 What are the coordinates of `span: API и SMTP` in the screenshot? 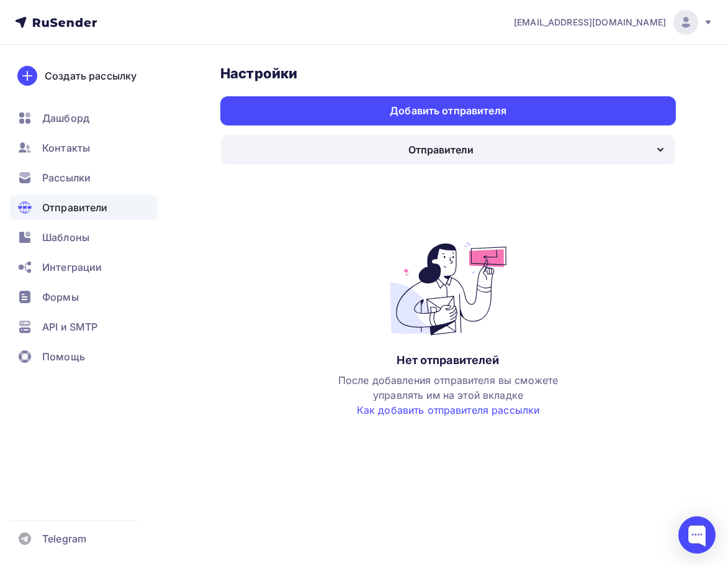 It's located at (70, 326).